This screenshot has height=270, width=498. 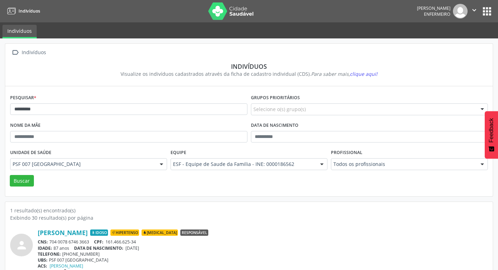 I want to click on span: Enfermeiro, so click(x=437, y=14).